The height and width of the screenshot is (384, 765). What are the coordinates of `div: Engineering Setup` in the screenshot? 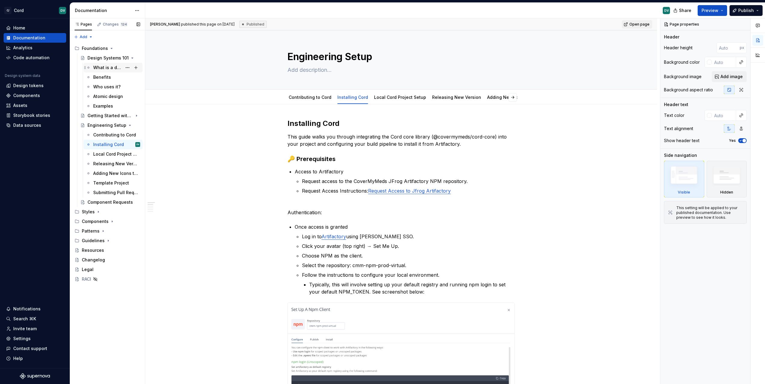 It's located at (107, 125).